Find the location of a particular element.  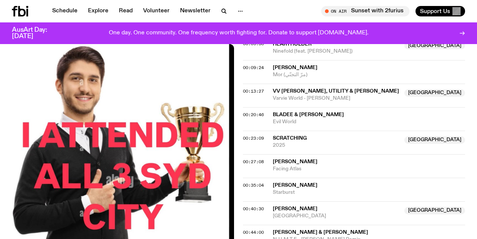

span: 2025 is located at coordinates (336, 145).